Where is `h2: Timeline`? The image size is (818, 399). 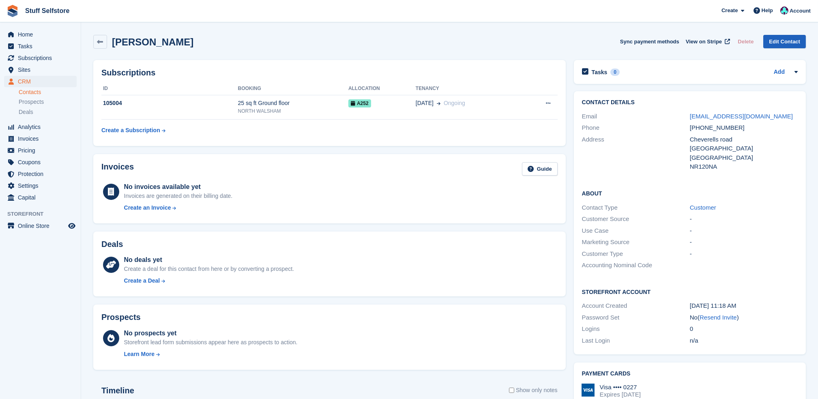 h2: Timeline is located at coordinates (118, 390).